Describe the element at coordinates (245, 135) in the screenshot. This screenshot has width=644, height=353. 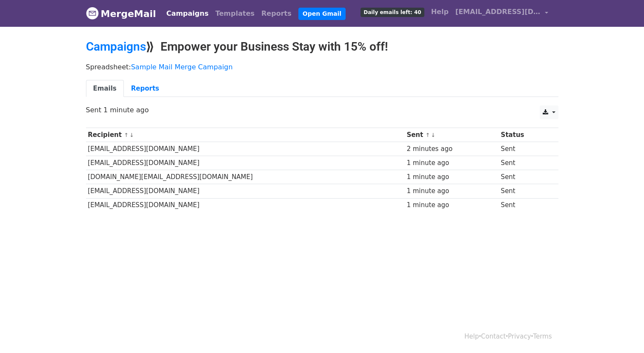
I see `th: Recipient` at that location.